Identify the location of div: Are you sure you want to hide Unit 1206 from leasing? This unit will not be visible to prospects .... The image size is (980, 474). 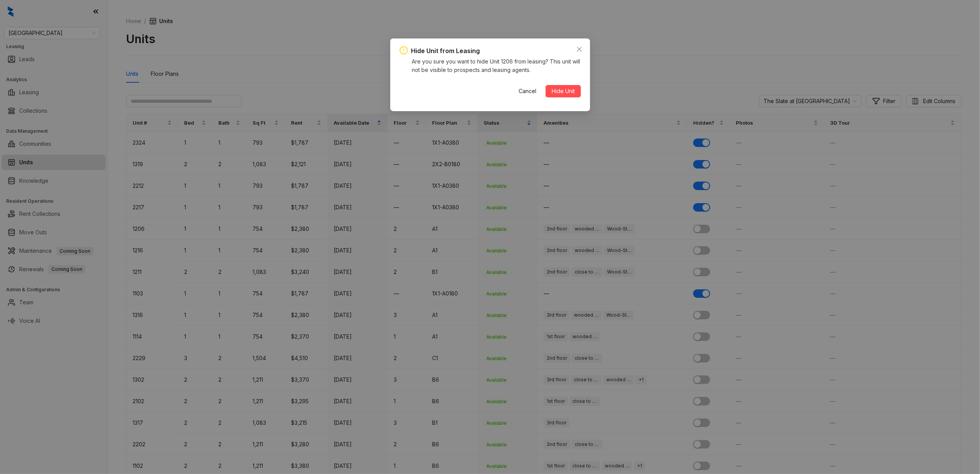
(496, 65).